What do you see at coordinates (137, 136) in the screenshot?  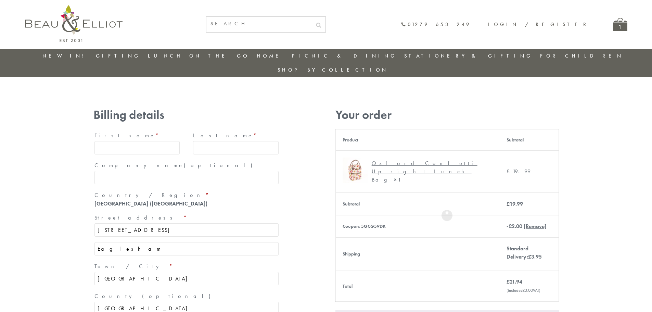 I see `label: First name` at bounding box center [137, 136].